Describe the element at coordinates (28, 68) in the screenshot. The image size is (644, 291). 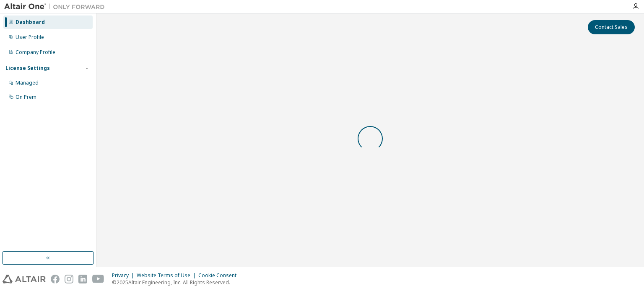
I see `div: License Settings` at that location.